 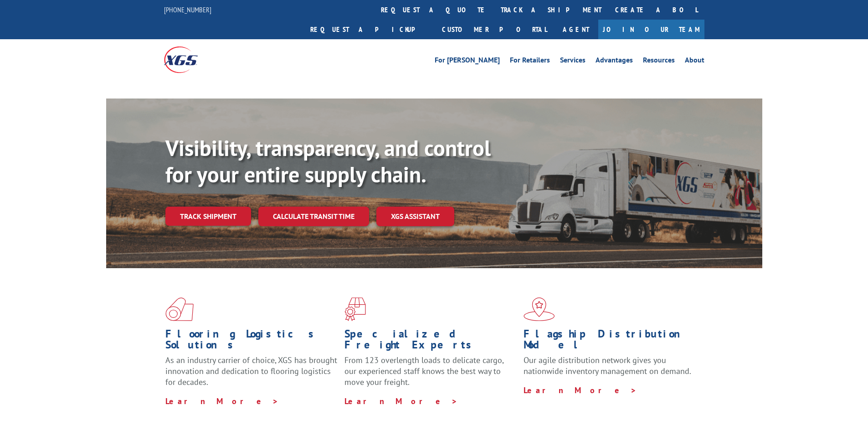 I want to click on a: Agent, so click(x=576, y=29).